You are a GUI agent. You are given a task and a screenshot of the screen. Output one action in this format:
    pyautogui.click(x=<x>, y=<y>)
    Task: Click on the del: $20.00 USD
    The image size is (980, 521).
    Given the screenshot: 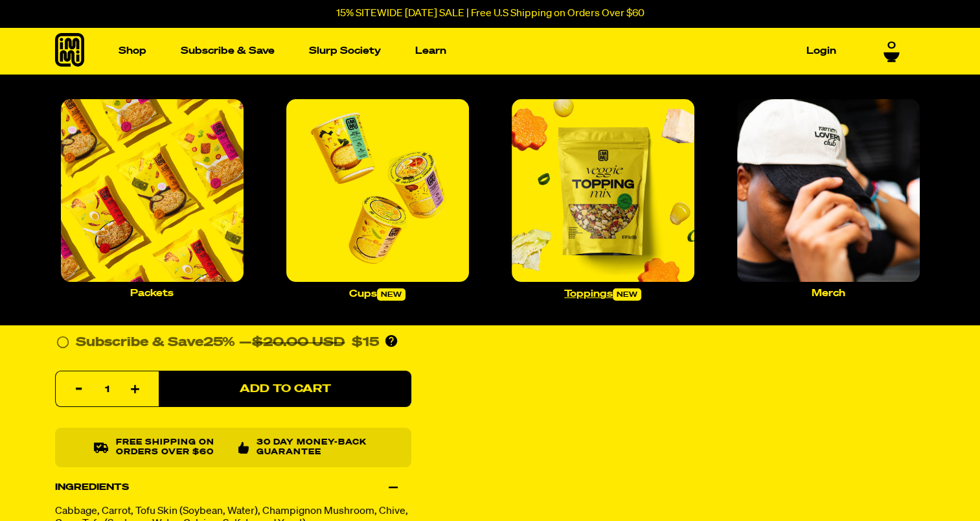 What is the action you would take?
    pyautogui.click(x=298, y=343)
    